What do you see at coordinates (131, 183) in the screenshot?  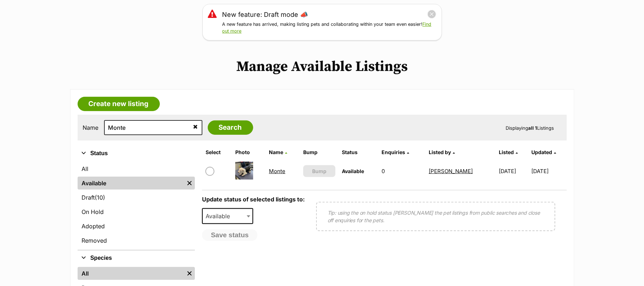 I see `a: Available` at bounding box center [131, 183].